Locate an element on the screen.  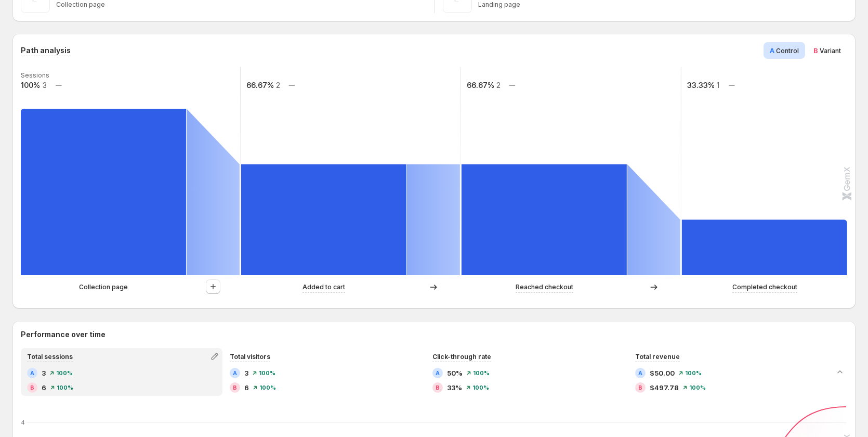
button: Collapse chart is located at coordinates (840, 372).